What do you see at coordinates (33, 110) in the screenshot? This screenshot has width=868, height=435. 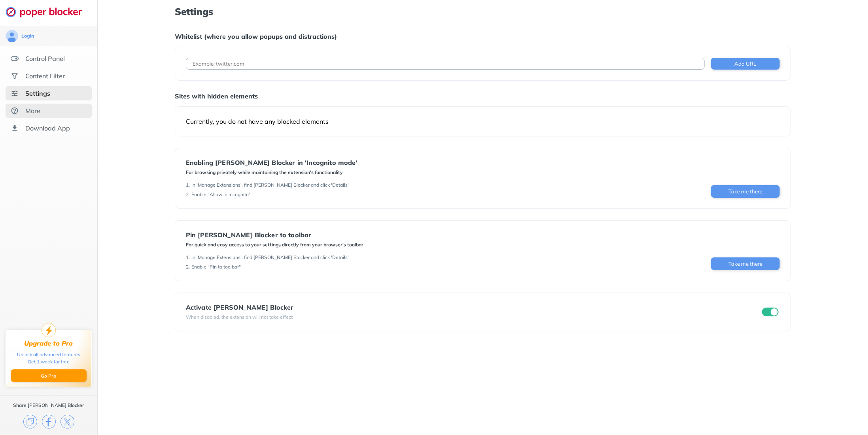 I see `div: More` at bounding box center [33, 110].